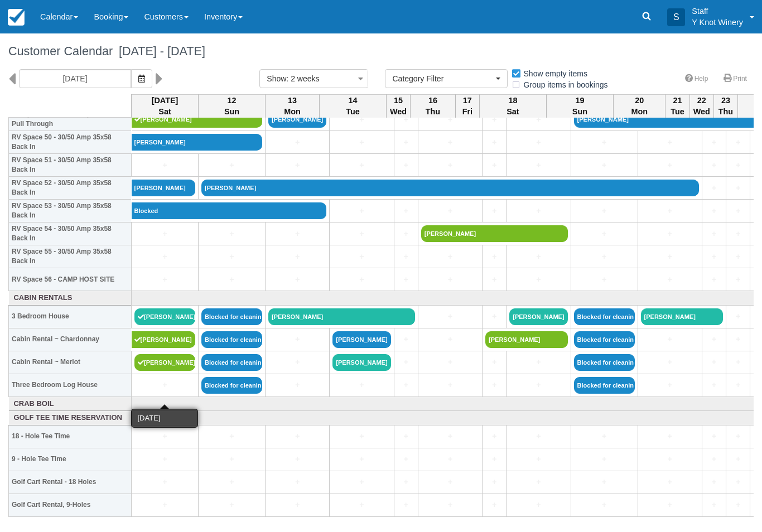 This screenshot has width=762, height=532. Describe the element at coordinates (446, 79) in the screenshot. I see `button: Category Filter` at that location.